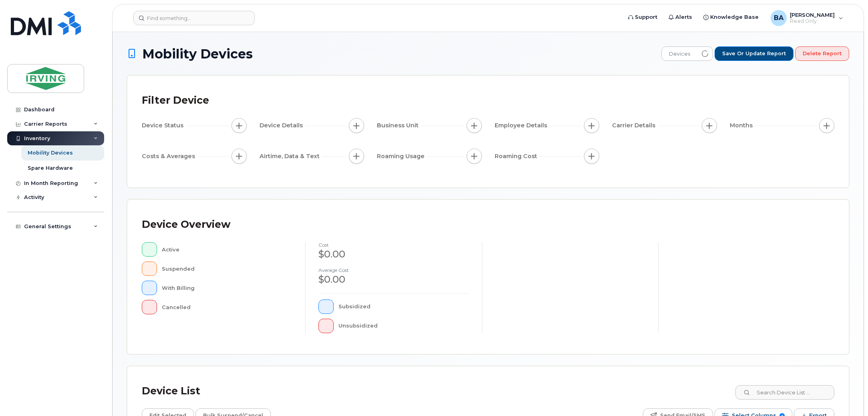 This screenshot has width=868, height=416. What do you see at coordinates (517, 156) in the screenshot?
I see `span: Roaming Cost` at bounding box center [517, 156].